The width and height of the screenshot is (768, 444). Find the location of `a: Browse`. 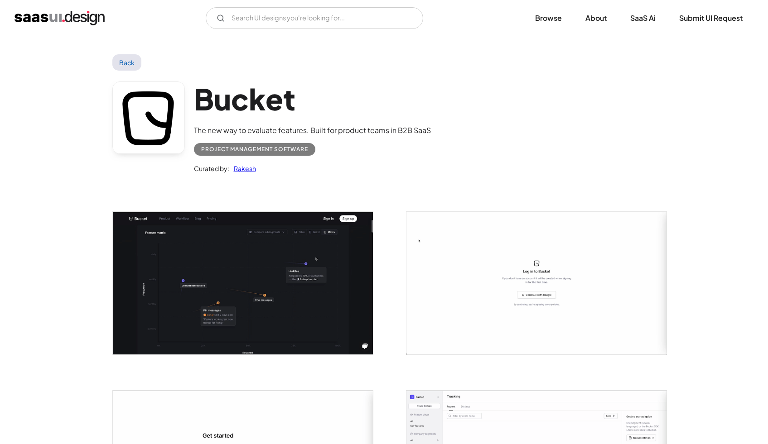

a: Browse is located at coordinates (548, 18).